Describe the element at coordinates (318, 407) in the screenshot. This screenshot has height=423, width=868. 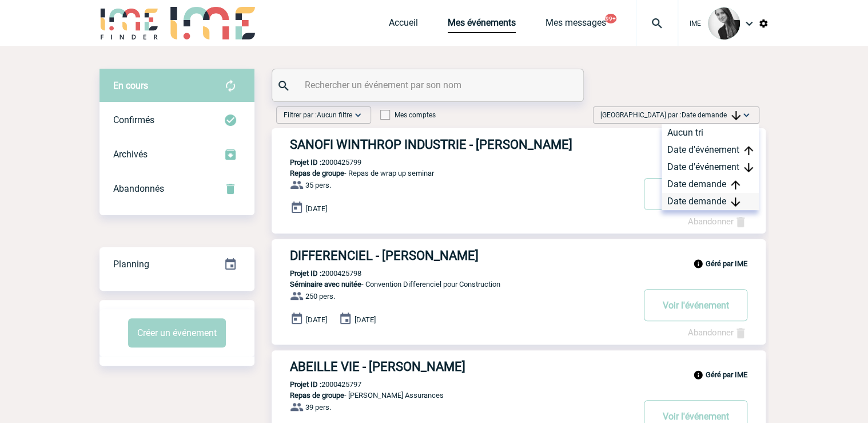
I see `span: 39 pers.` at that location.